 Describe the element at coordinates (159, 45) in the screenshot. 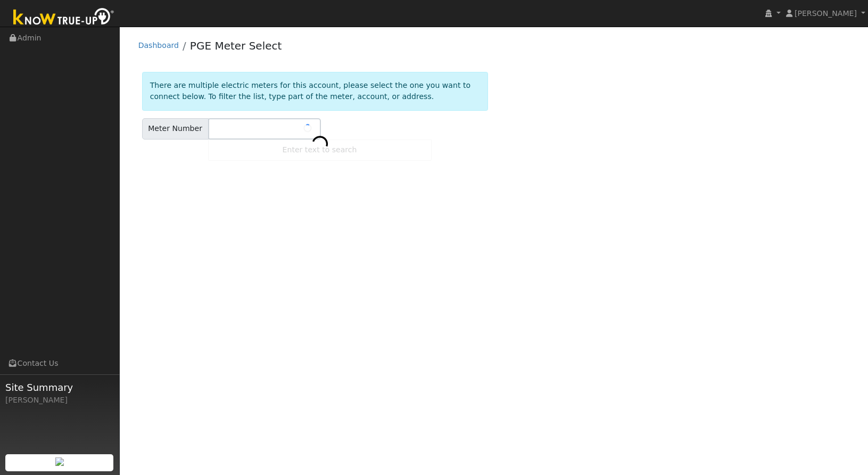

I see `a: Dashboard` at that location.